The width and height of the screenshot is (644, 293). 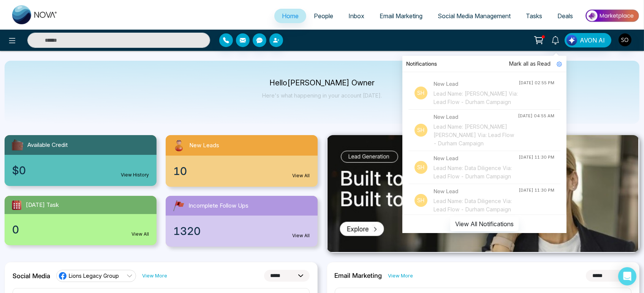 I want to click on span: Social Media Management, so click(x=474, y=16).